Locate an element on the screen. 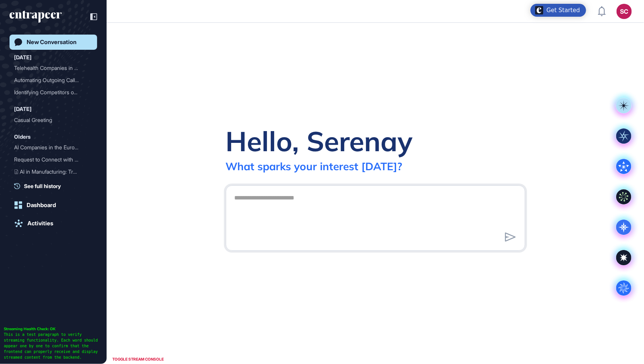 The height and width of the screenshot is (364, 644). div: New Conversation is located at coordinates (51, 42).